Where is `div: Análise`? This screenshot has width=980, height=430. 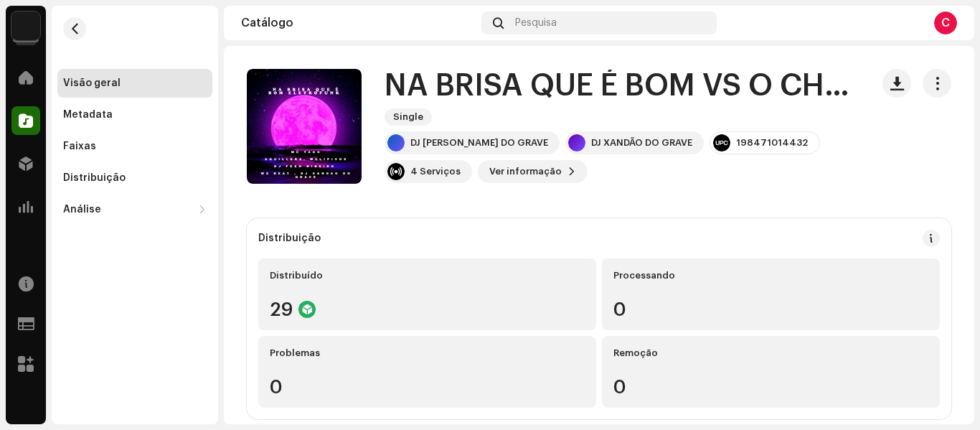
div: Análise is located at coordinates (82, 210).